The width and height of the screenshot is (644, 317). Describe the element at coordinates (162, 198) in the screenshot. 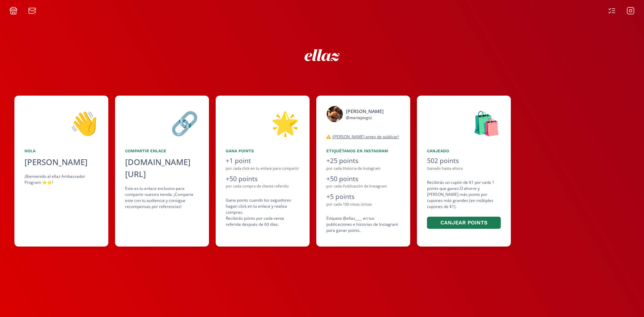

I see `div: Este es tu enlace exclusivo para compartir nuestra tienda. ¡Comparte este con tu audiencia y cons...` at that location.